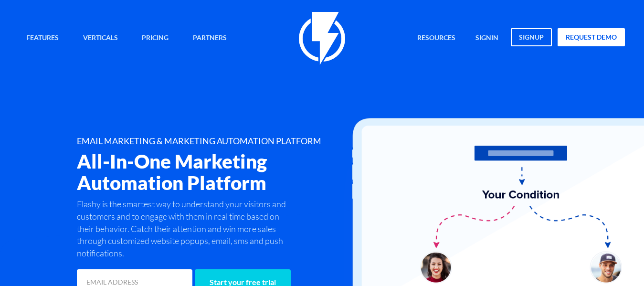 This screenshot has height=286, width=644. I want to click on p: Flashy is the smartest way to understand your visitors and customers and to engage with them in r..., so click(183, 229).